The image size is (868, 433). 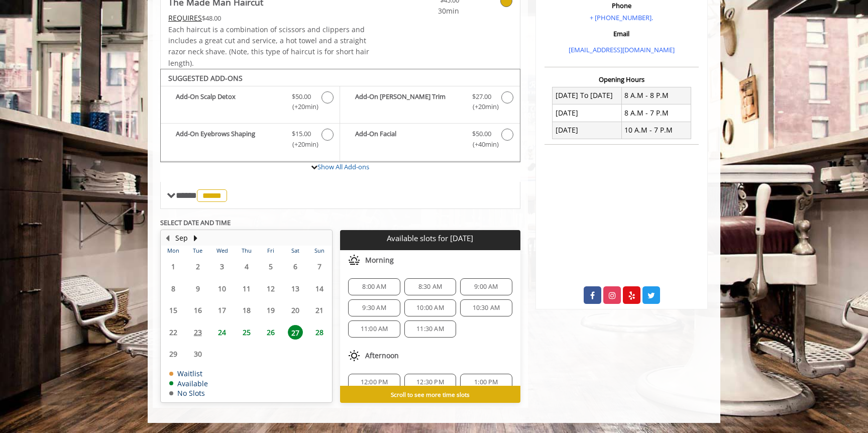 I want to click on button: Sep, so click(x=182, y=238).